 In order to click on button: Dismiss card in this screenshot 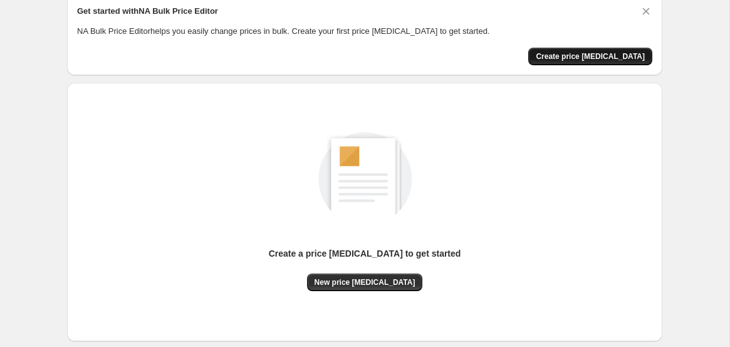, I will do `click(646, 11)`.